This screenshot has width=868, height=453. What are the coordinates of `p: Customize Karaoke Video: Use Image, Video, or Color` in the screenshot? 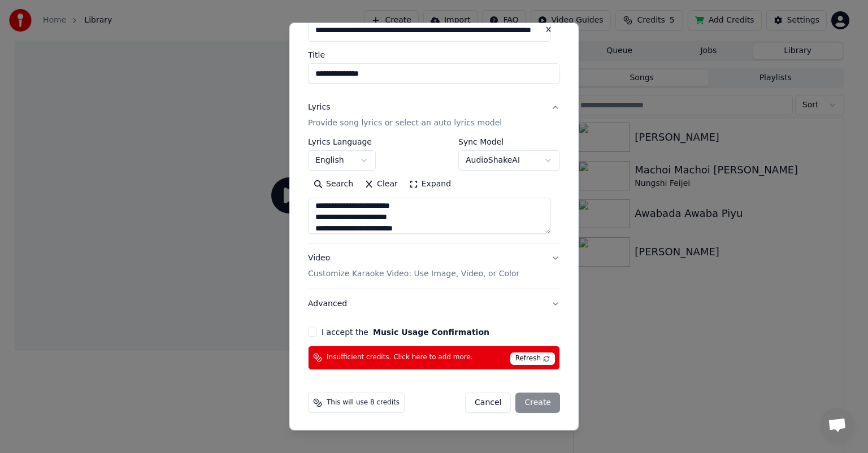 It's located at (414, 274).